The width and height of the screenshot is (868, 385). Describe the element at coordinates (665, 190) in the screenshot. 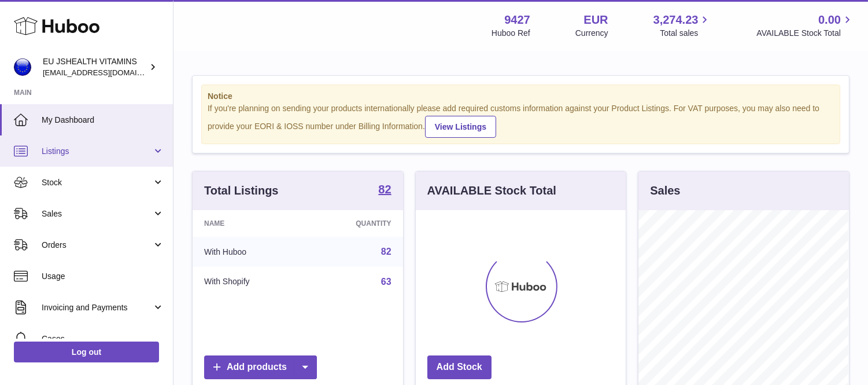

I see `h3: Sales` at that location.